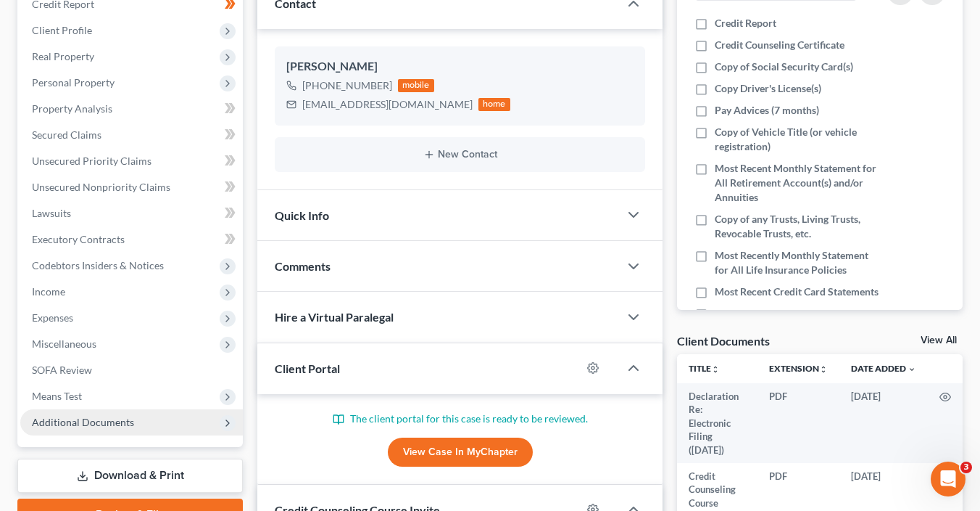 The width and height of the screenshot is (980, 511). What do you see at coordinates (49, 291) in the screenshot?
I see `span: Income` at bounding box center [49, 291].